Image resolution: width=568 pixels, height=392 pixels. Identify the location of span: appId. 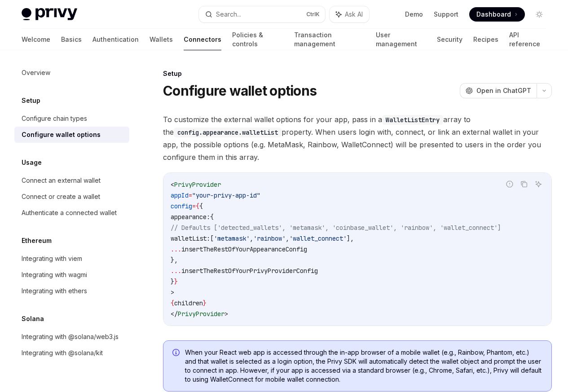
(179, 195).